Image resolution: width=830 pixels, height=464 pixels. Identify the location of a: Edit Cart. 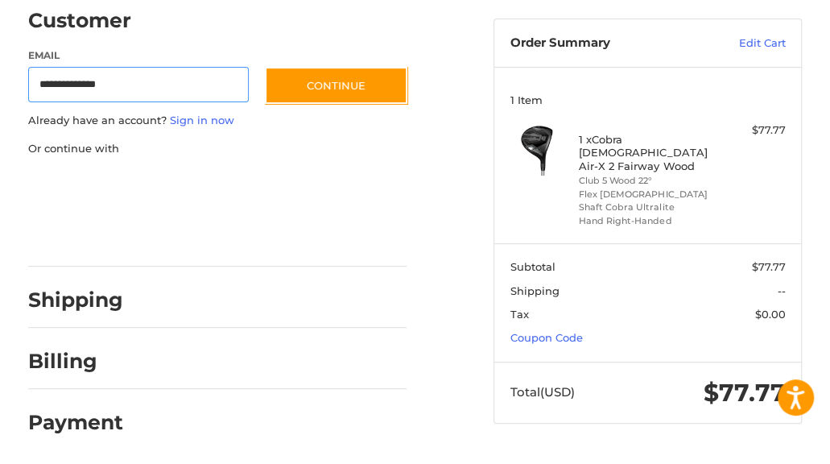
(741, 43).